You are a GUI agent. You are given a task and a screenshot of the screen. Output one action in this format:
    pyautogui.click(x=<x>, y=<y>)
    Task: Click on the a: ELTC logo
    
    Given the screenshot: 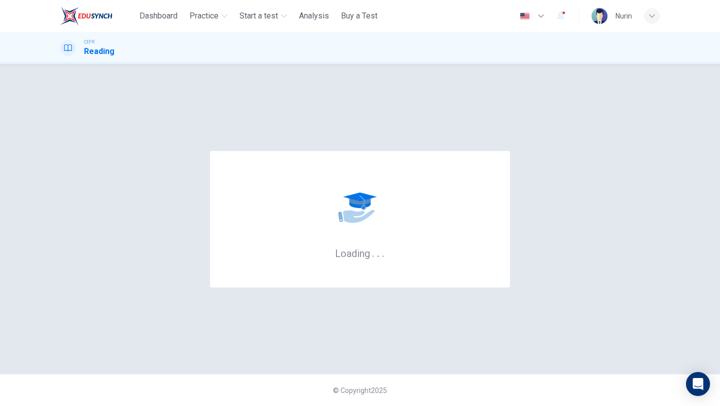 What is the action you would take?
    pyautogui.click(x=97, y=16)
    